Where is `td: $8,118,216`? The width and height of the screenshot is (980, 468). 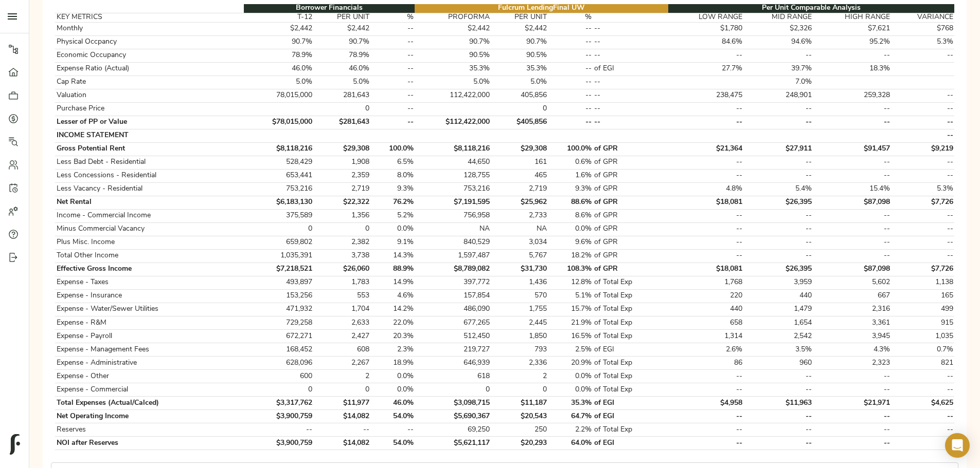 td: $8,118,216 is located at coordinates (453, 149).